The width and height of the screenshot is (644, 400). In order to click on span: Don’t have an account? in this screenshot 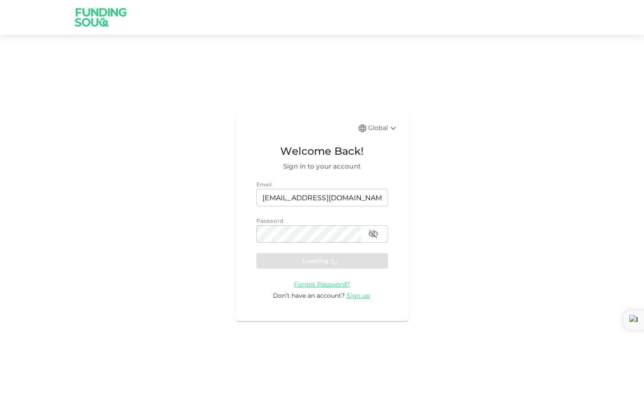, I will do `click(309, 295)`.